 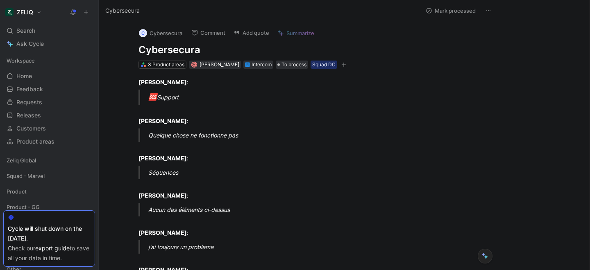 I want to click on span: Ask Cycle, so click(x=30, y=44).